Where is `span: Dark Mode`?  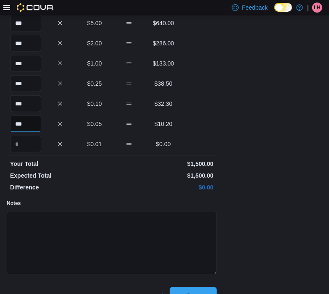
span: Dark Mode is located at coordinates (275, 12).